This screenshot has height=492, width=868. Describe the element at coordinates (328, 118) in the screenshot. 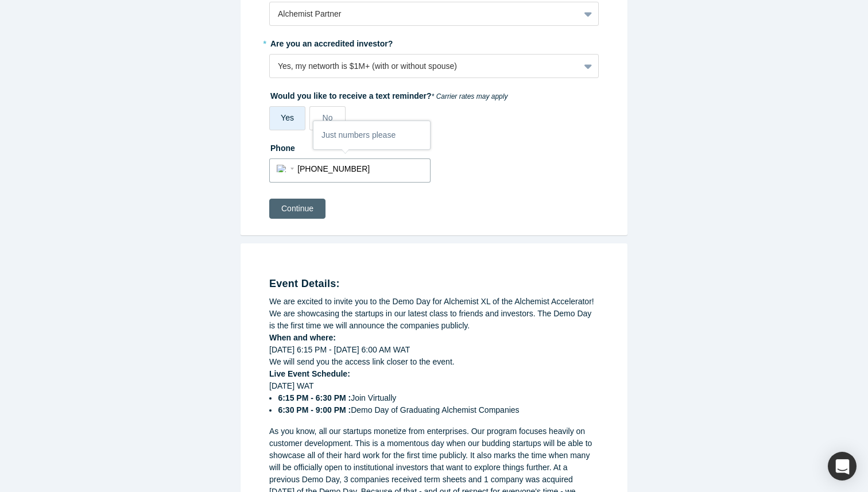

I see `span: No` at that location.